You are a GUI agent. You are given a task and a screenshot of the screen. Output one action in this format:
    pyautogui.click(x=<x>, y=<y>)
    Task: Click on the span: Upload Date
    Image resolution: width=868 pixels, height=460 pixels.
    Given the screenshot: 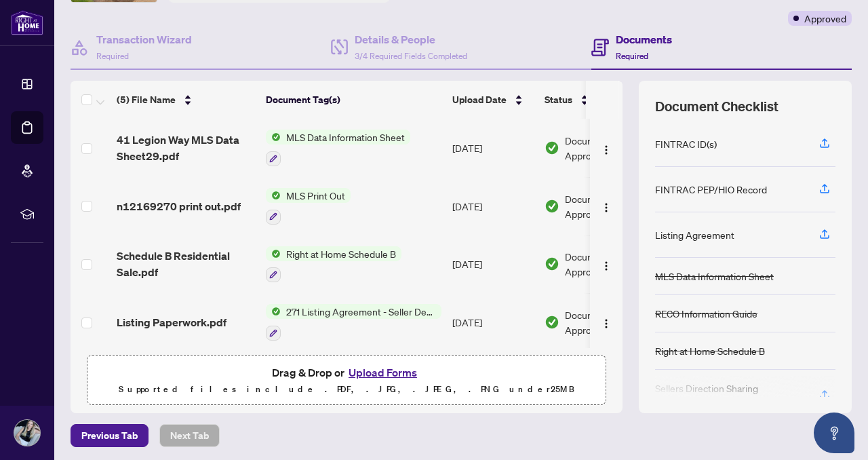 What is the action you would take?
    pyautogui.click(x=480, y=100)
    